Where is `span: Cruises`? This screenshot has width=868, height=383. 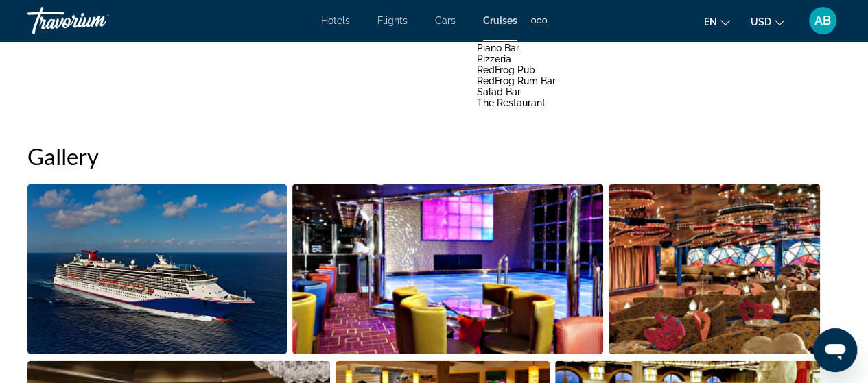 span: Cruises is located at coordinates (500, 20).